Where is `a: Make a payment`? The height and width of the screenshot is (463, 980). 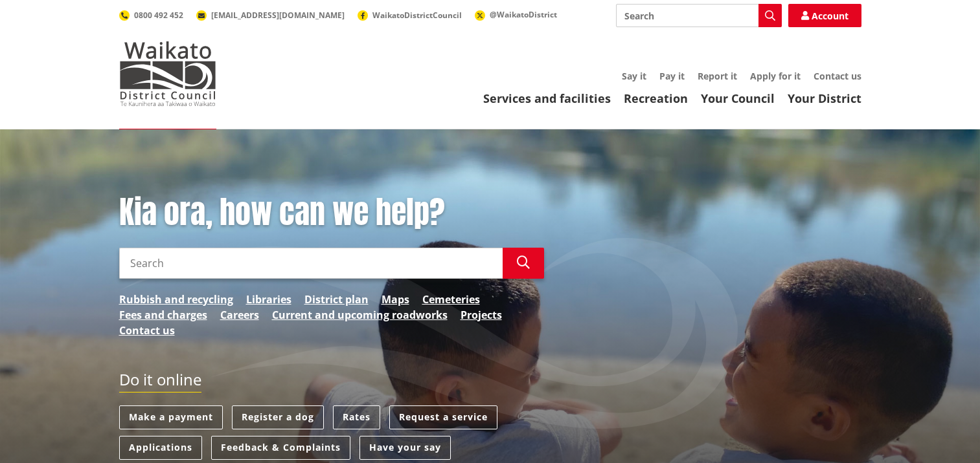 a: Make a payment is located at coordinates (171, 417).